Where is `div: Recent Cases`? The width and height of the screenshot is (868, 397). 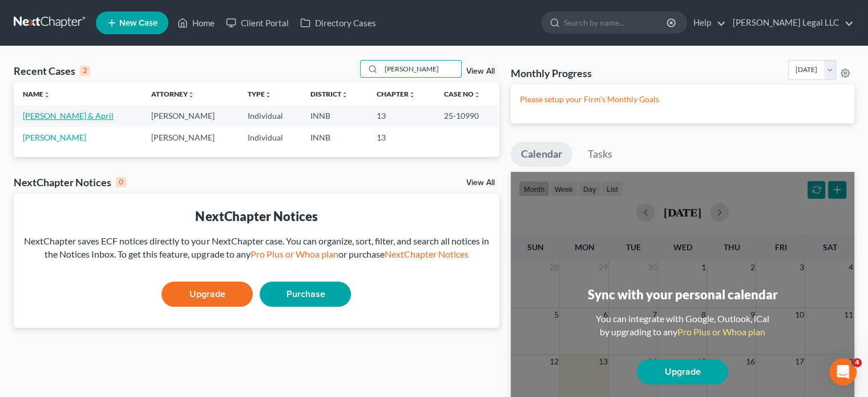 div: Recent Cases is located at coordinates (52, 71).